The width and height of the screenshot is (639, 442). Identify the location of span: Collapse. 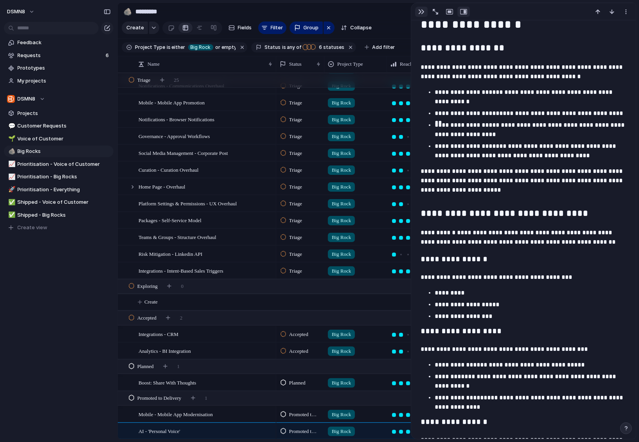
(361, 28).